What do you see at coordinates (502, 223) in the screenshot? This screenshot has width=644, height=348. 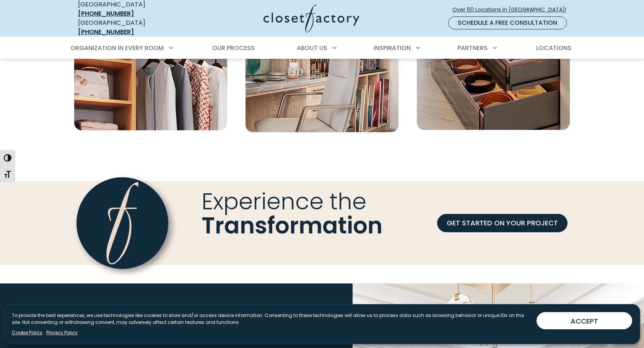 I see `a: GET STARTED ON YOUR PROJECT` at bounding box center [502, 223].